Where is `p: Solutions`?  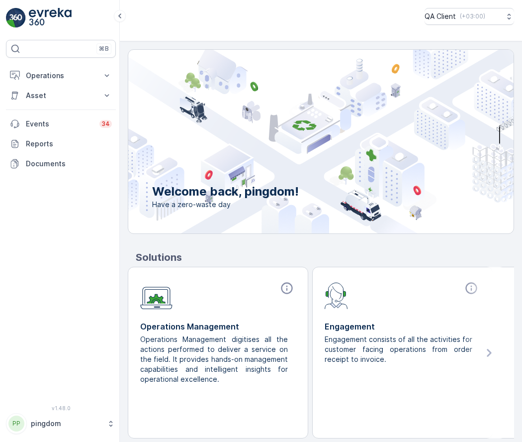 p: Solutions is located at coordinates (325, 257).